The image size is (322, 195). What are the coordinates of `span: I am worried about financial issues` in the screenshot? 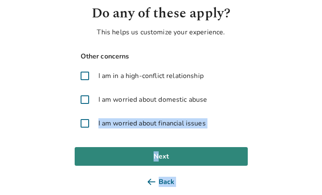 It's located at (152, 124).